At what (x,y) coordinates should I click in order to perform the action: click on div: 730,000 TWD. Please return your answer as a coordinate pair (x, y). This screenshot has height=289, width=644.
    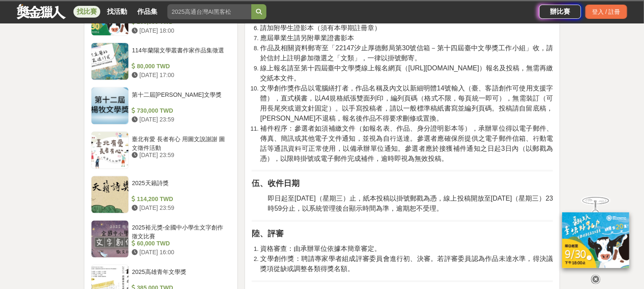
    Looking at the image, I should click on (180, 111).